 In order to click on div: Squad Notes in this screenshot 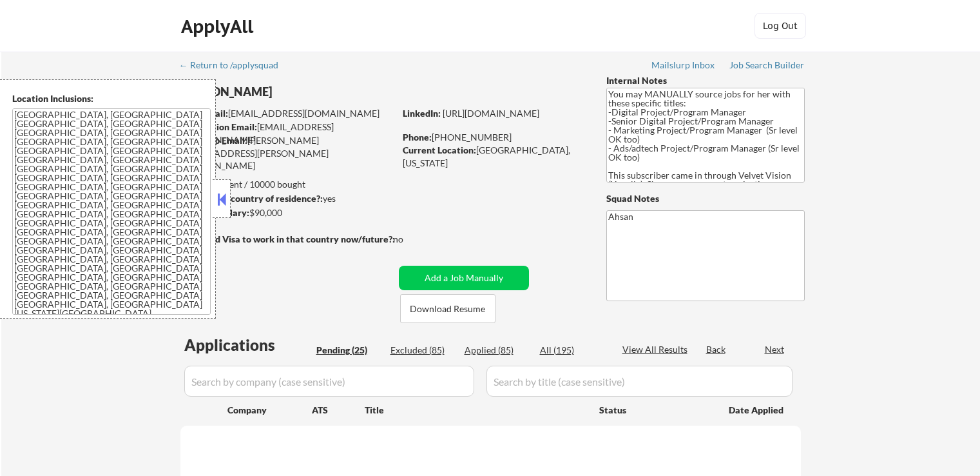, I will do `click(706, 199)`.